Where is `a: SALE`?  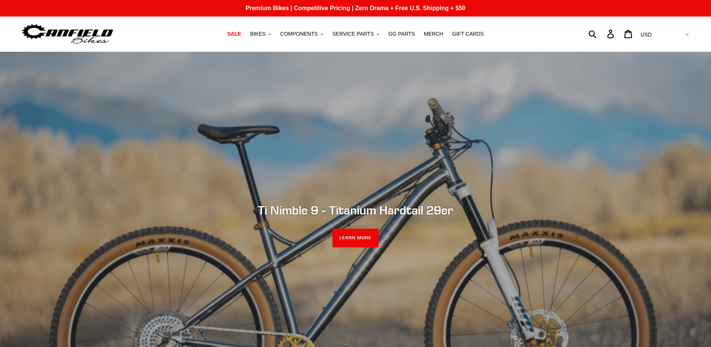
a: SALE is located at coordinates (234, 34).